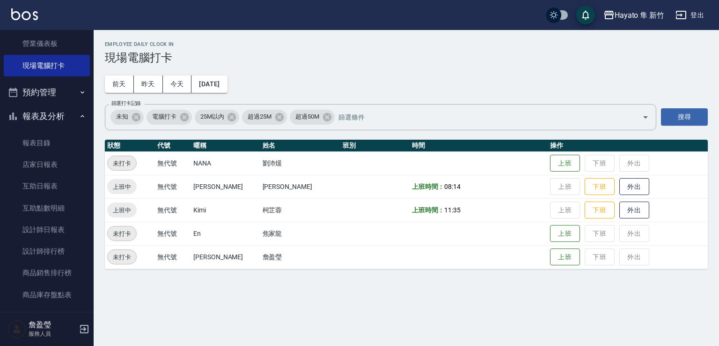 This screenshot has width=719, height=346. I want to click on span: 超過25M, so click(259, 117).